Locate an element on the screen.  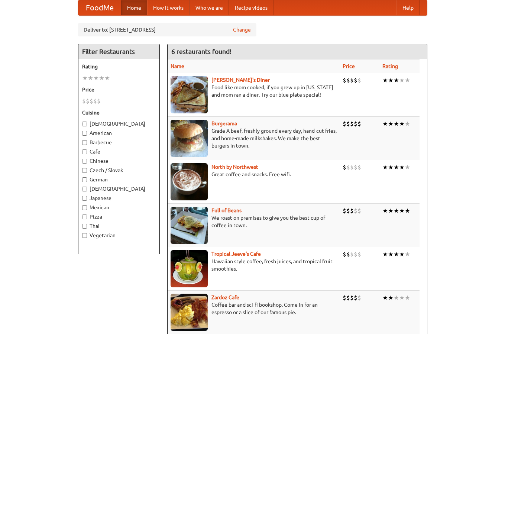
img: zardoz.jpg is located at coordinates (189, 312).